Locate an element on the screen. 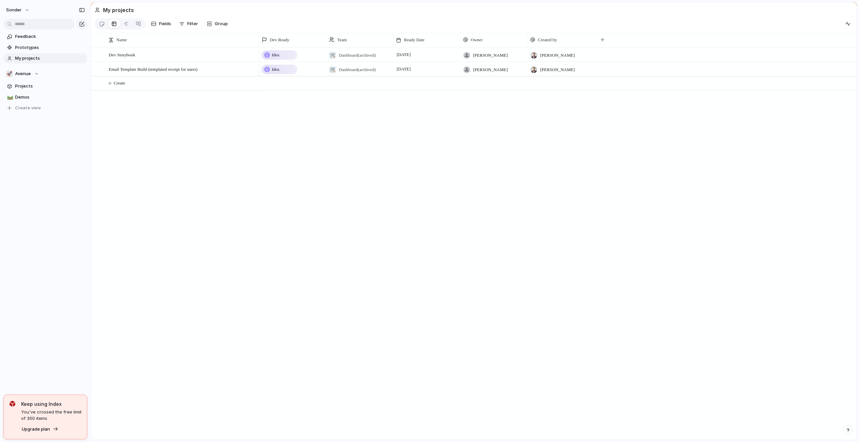 This screenshot has height=442, width=859. button: 🚀Avenue is located at coordinates (45, 74).